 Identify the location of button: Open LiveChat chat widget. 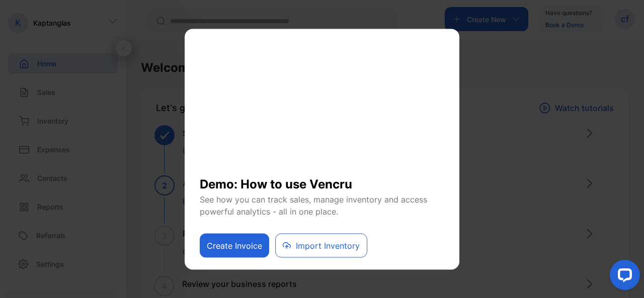
(23, 19).